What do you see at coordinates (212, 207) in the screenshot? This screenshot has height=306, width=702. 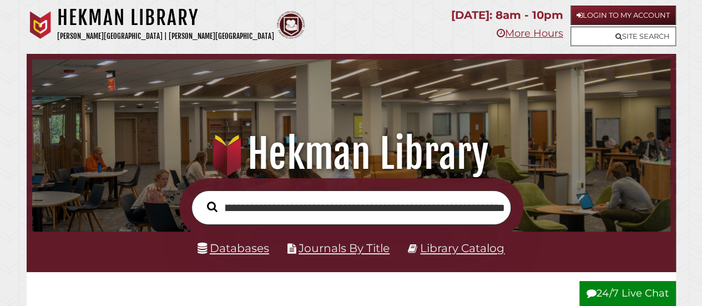 I see `i: Search` at bounding box center [212, 207].